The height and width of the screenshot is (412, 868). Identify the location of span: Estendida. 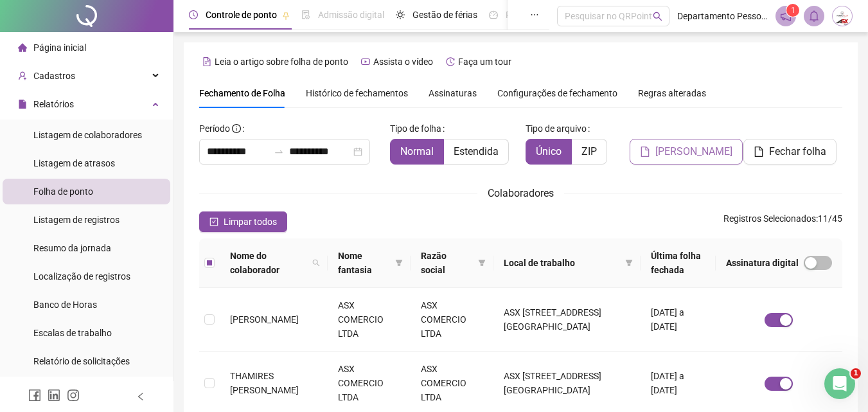
(476, 151).